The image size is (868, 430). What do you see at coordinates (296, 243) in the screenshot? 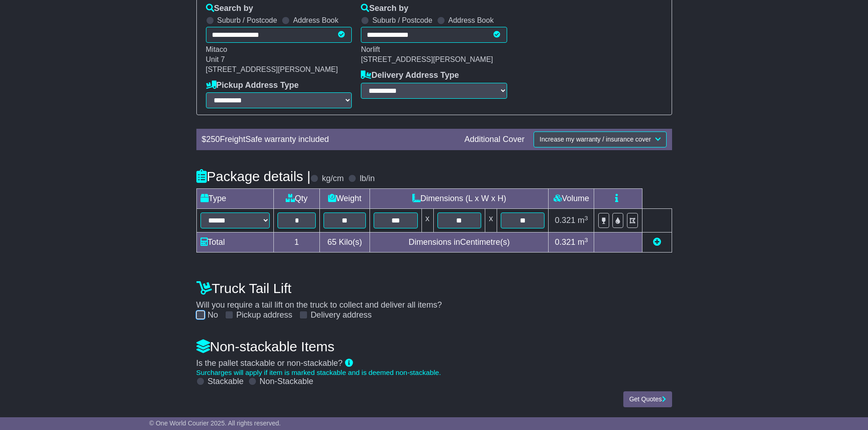
I see `td: 1` at bounding box center [296, 243].